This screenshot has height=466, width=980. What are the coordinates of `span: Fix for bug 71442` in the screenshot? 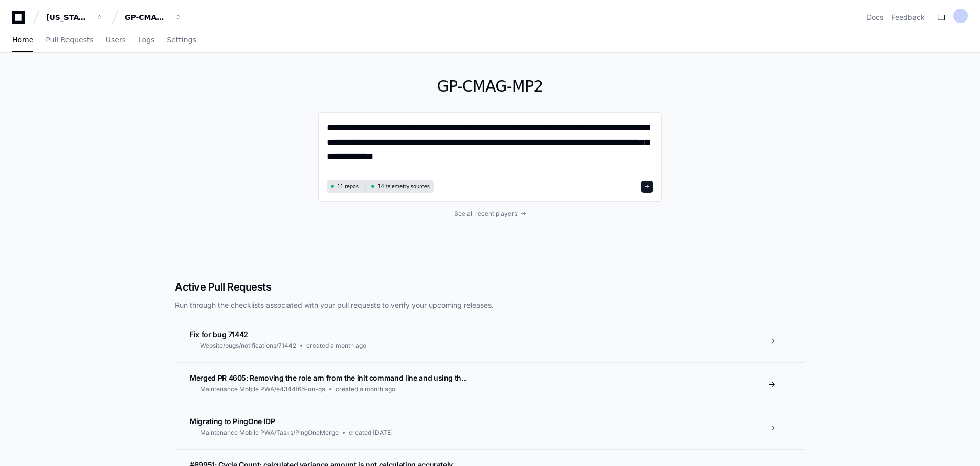 It's located at (219, 334).